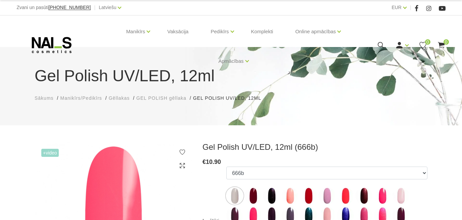  What do you see at coordinates (53, 7) in the screenshot?
I see `div: Zvani un pasūti` at bounding box center [53, 7].